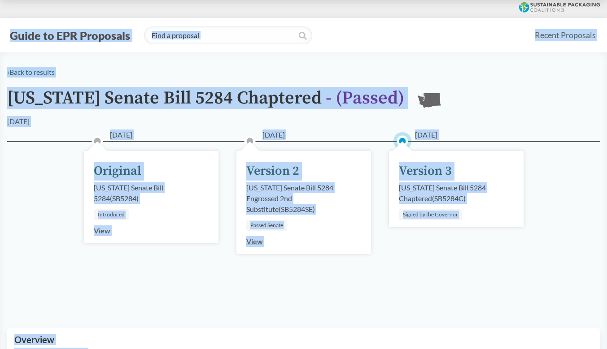  Describe the element at coordinates (111, 215) in the screenshot. I see `div: Introduced` at that location.